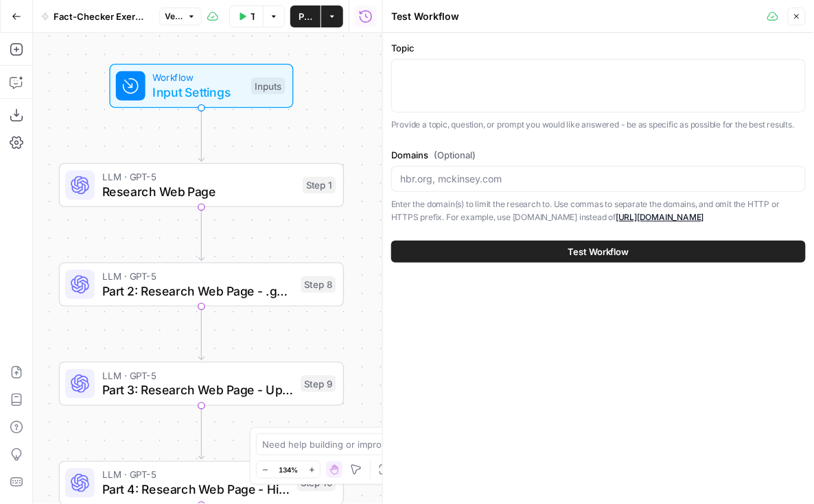  I want to click on button: Test Workflow, so click(598, 252).